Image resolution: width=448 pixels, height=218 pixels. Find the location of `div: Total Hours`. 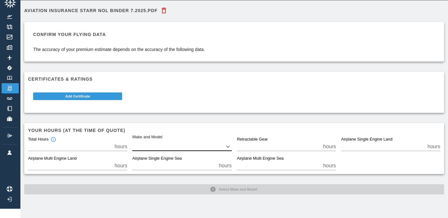

div: Total Hours is located at coordinates (42, 140).